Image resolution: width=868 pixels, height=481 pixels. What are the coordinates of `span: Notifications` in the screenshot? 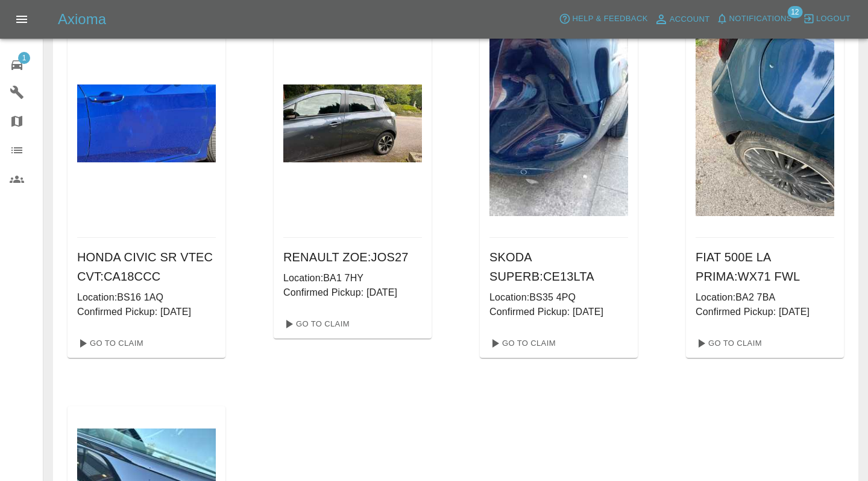 It's located at (761, 18).